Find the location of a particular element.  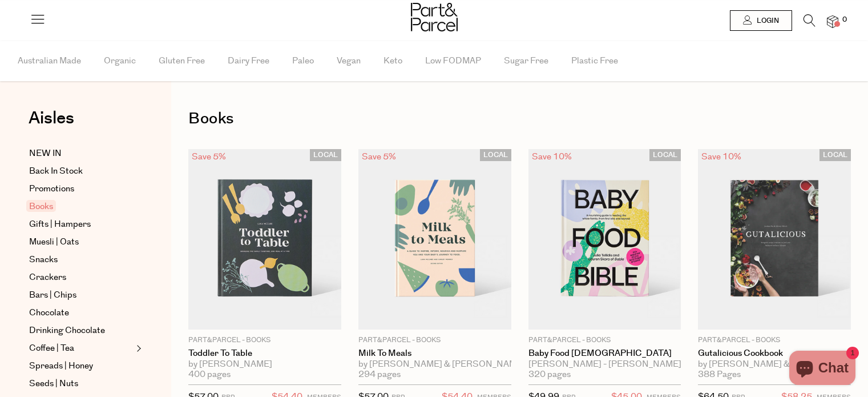

a: Login is located at coordinates (761, 21).